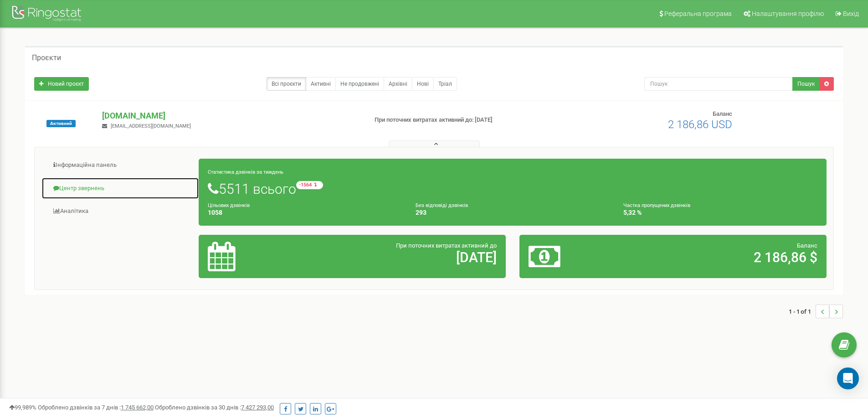 This screenshot has width=868, height=419. I want to click on div: Open Intercom Messenger, so click(848, 379).